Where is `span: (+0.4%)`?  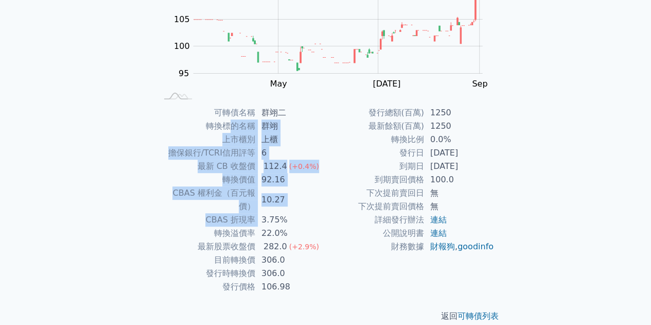
span: (+0.4%) is located at coordinates (304, 166).